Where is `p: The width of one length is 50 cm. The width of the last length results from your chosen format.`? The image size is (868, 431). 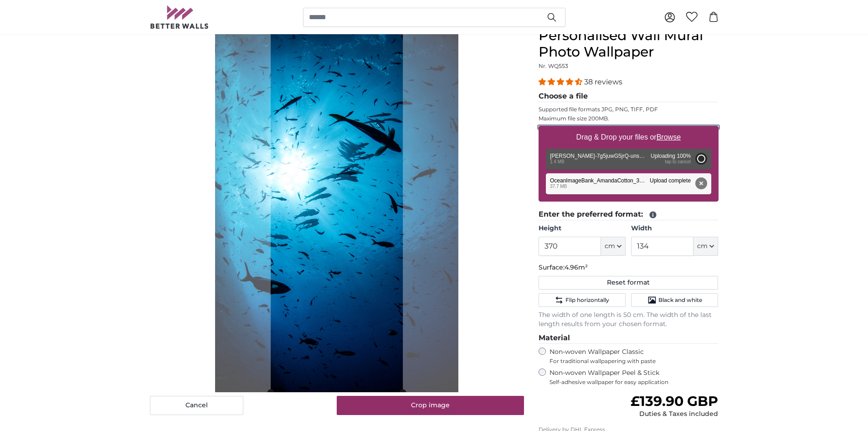
p: The width of one length is 50 cm. The width of the last length results from your chosen format. is located at coordinates (628, 320).